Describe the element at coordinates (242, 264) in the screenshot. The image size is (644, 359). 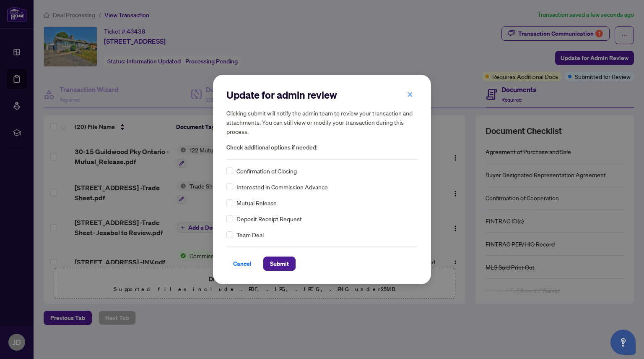
I see `button: Cancel` at that location.